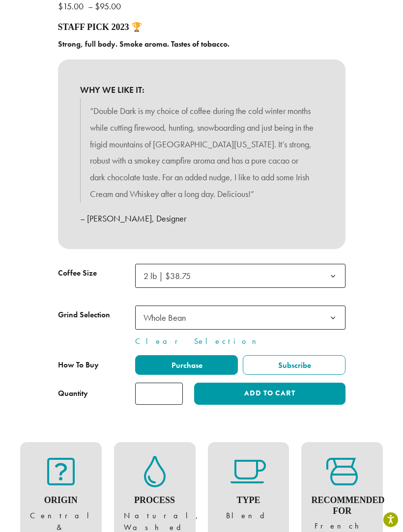  What do you see at coordinates (202, 90) in the screenshot?
I see `b: WHY WE LIKE IT:` at bounding box center [202, 90].